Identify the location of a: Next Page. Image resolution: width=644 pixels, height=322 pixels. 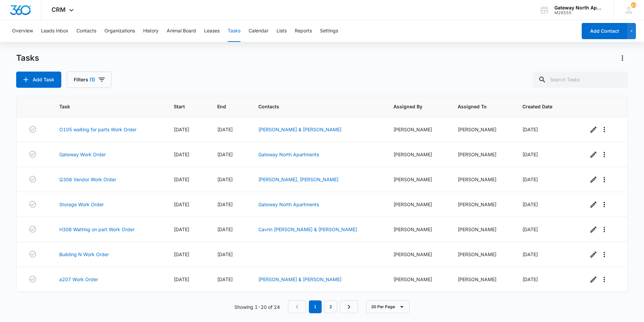
(349, 306).